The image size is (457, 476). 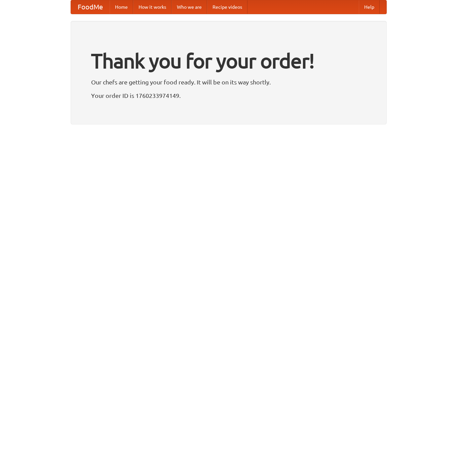 What do you see at coordinates (227, 7) in the screenshot?
I see `a: Recipe videos` at bounding box center [227, 7].